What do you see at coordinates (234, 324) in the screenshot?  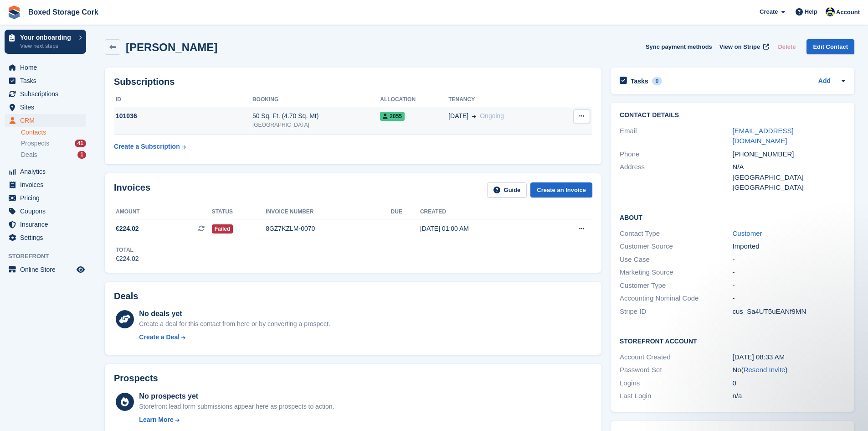 I see `div: Create a deal for this contact from here or by converting a prospect.` at bounding box center [234, 324].